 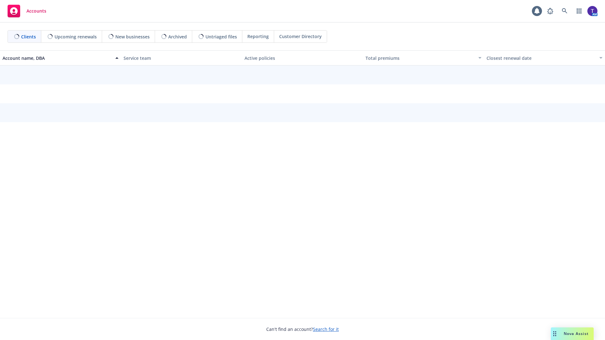 I want to click on button: Active policies, so click(x=302, y=58).